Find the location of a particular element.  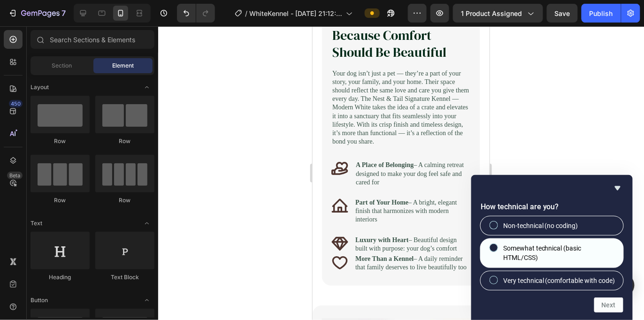

p: 7 is located at coordinates (63, 13).